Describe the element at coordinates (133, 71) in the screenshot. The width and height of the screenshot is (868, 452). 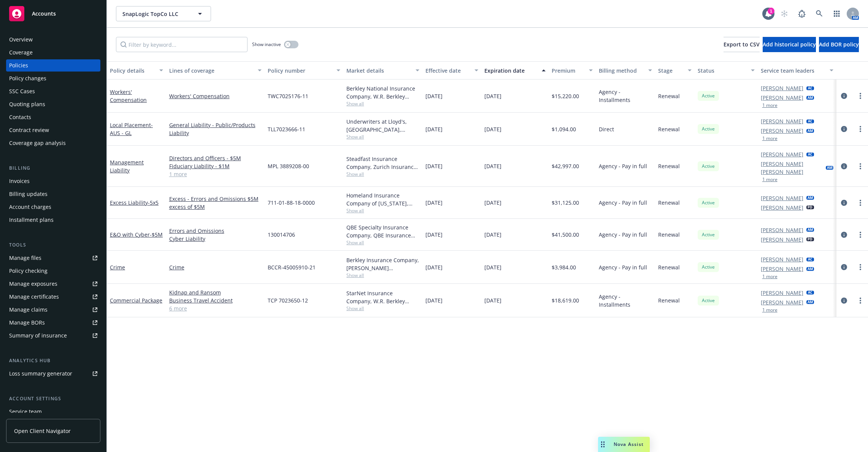
I see `div: Policy details` at that location.